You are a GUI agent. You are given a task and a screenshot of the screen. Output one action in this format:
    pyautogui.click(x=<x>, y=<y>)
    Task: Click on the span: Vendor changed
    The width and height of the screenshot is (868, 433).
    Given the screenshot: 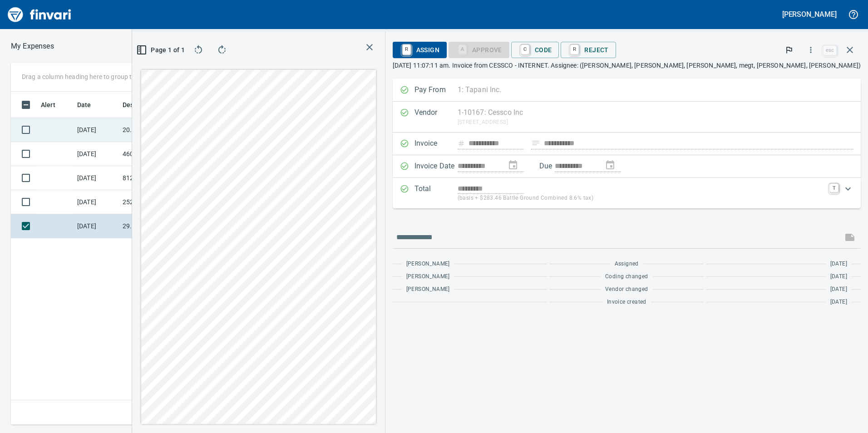 What is the action you would take?
    pyautogui.click(x=626, y=289)
    